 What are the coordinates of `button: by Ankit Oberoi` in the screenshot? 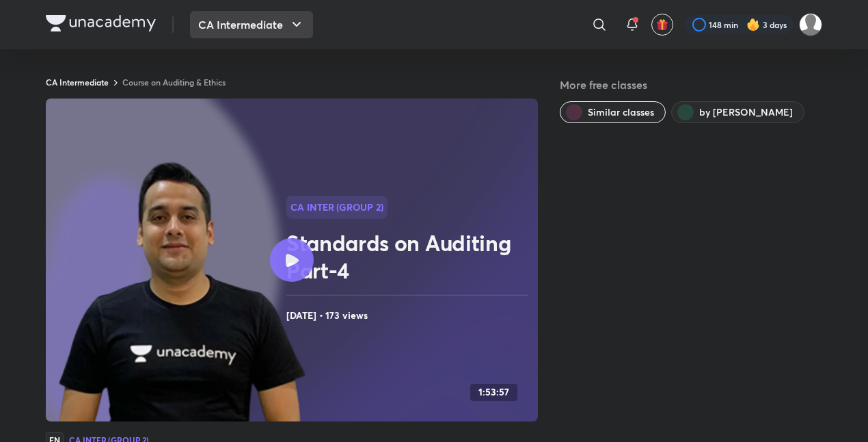 It's located at (738, 112).